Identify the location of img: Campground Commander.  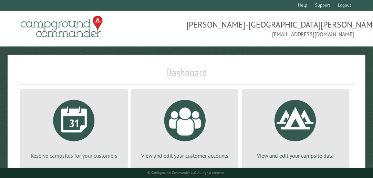
(62, 27).